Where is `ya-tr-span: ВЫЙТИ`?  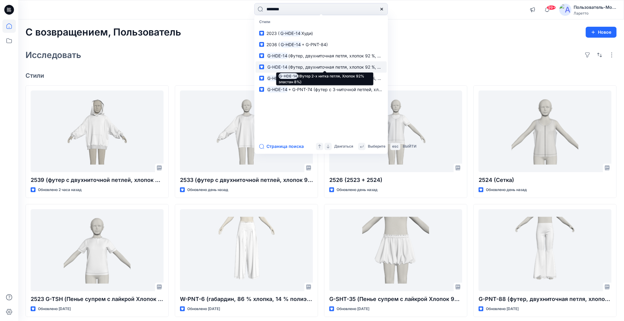
ya-tr-span: ВЫЙТИ is located at coordinates (409, 146).